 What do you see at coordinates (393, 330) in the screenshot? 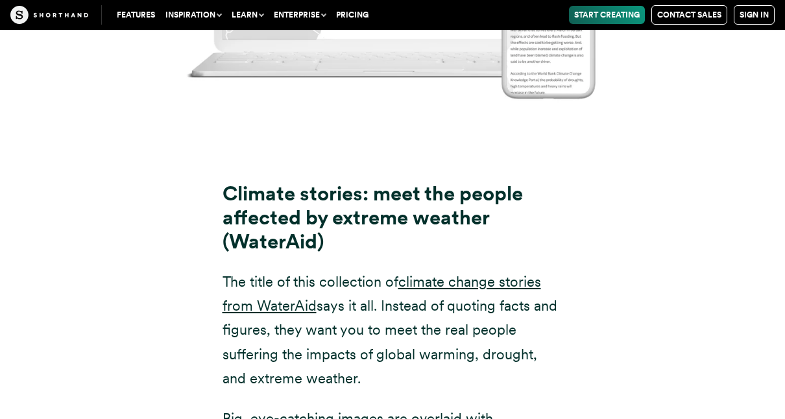
I see `p: The title of this collection of says it all. Instead of quoting facts and figures, they want you ...` at bounding box center [393, 330].